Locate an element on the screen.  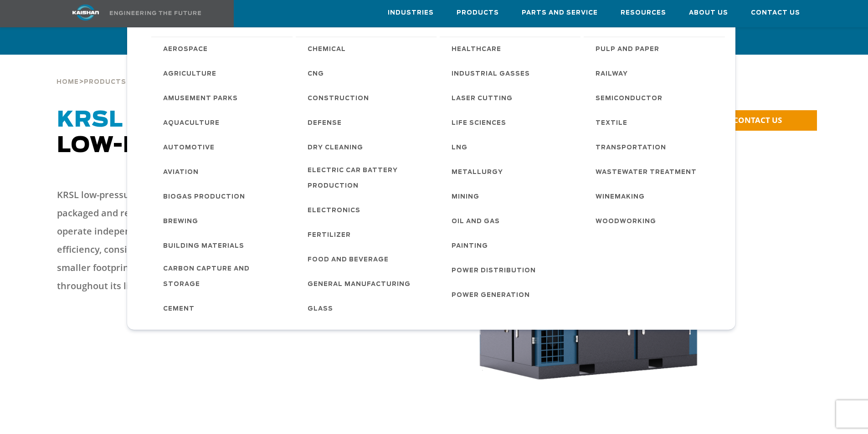
a: Dry Cleaning is located at coordinates (368, 147).